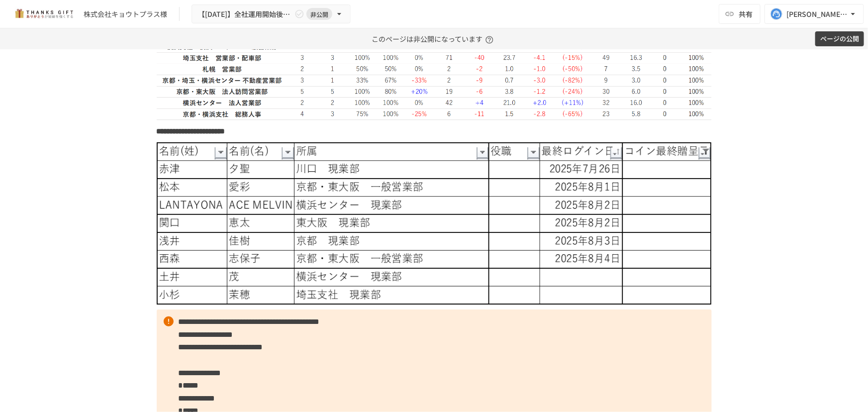 The image size is (868, 412). Describe the element at coordinates (434, 39) in the screenshot. I see `p: このページは非公開になっています` at that location.